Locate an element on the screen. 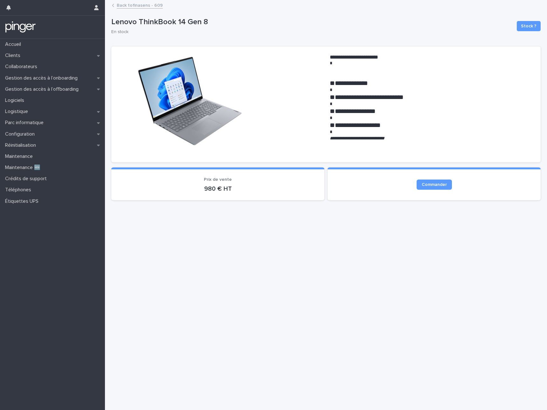  p: Maintenance is located at coordinates (20, 156).